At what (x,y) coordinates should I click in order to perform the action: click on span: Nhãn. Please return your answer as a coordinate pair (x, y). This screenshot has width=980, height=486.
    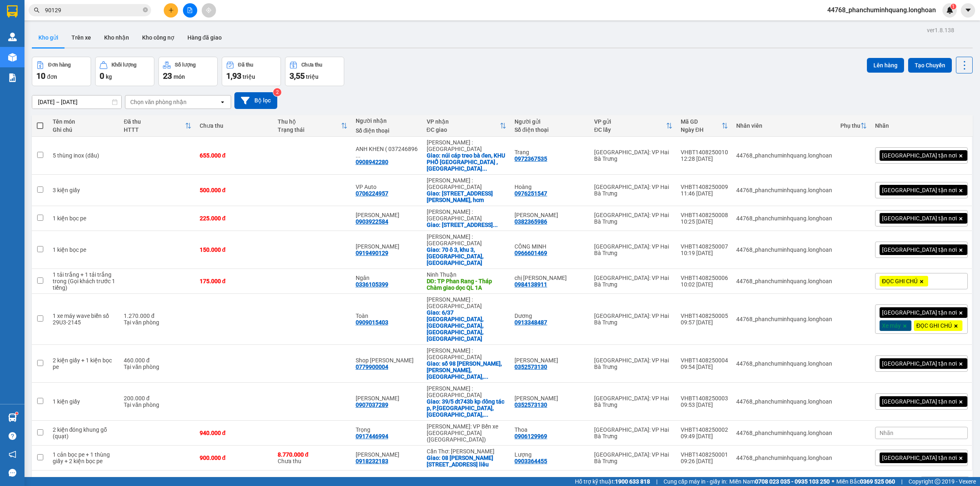
    Looking at the image, I should click on (887, 433).